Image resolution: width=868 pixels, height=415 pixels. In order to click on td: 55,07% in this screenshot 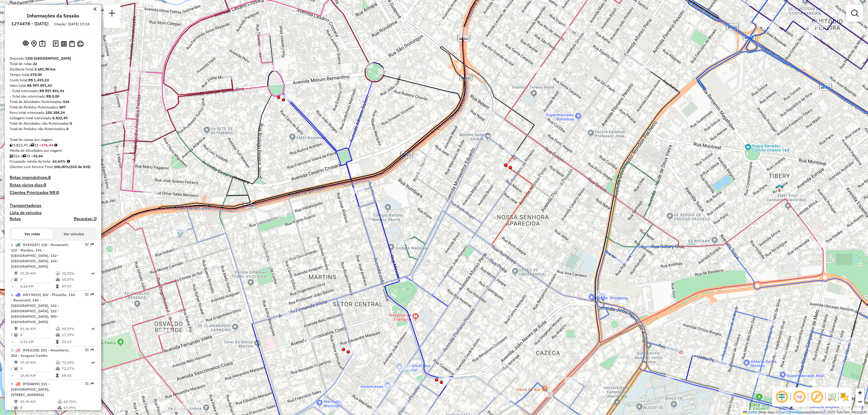, I will do `click(76, 280)`.